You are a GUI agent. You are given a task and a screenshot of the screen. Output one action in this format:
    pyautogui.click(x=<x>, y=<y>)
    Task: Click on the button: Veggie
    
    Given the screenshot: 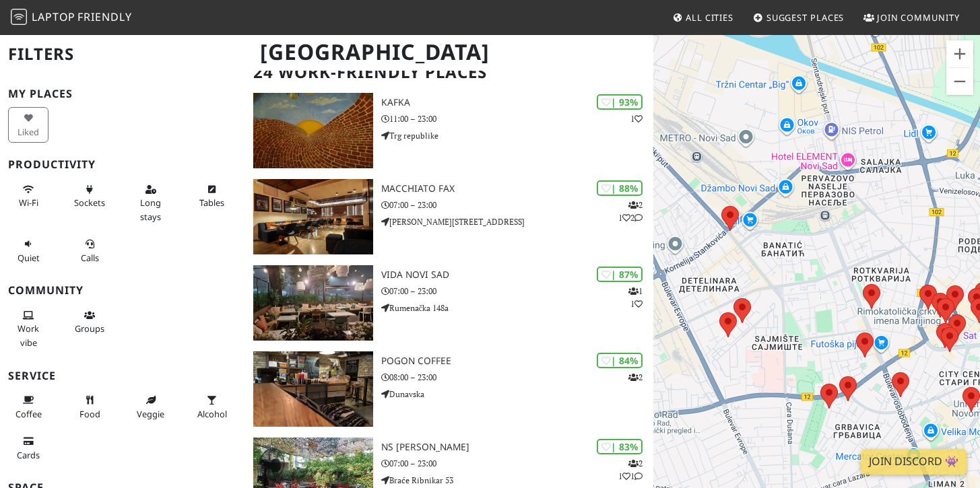 What is the action you would take?
    pyautogui.click(x=151, y=406)
    